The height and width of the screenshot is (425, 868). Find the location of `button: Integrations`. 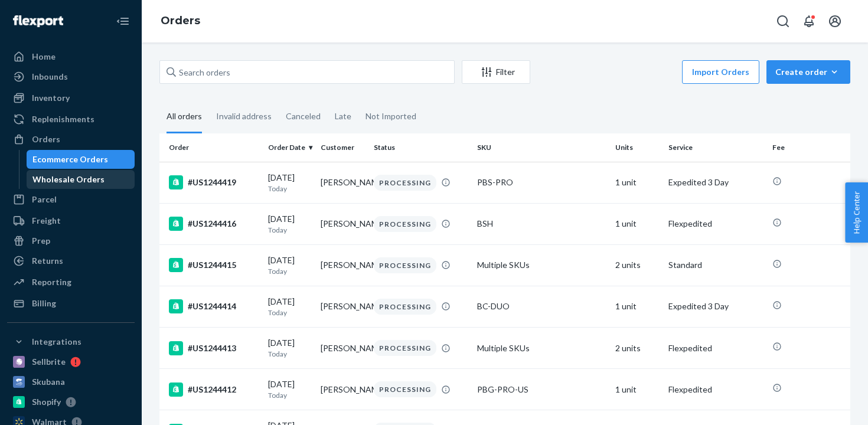

button: Integrations is located at coordinates (71, 342).